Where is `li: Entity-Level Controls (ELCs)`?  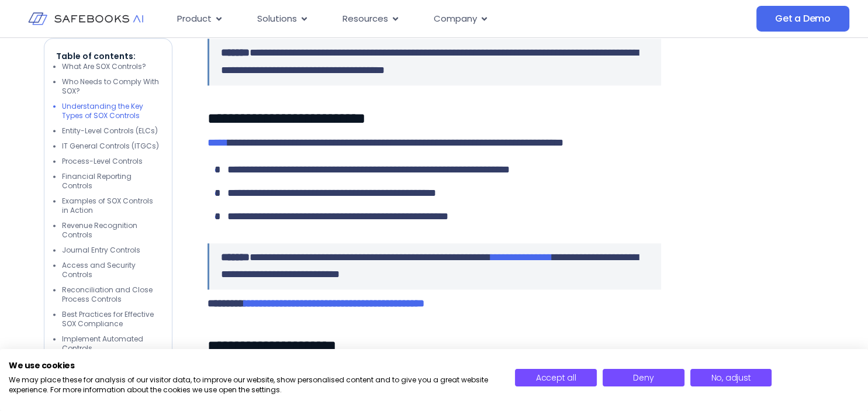
li: Entity-Level Controls (ELCs) is located at coordinates (111, 131).